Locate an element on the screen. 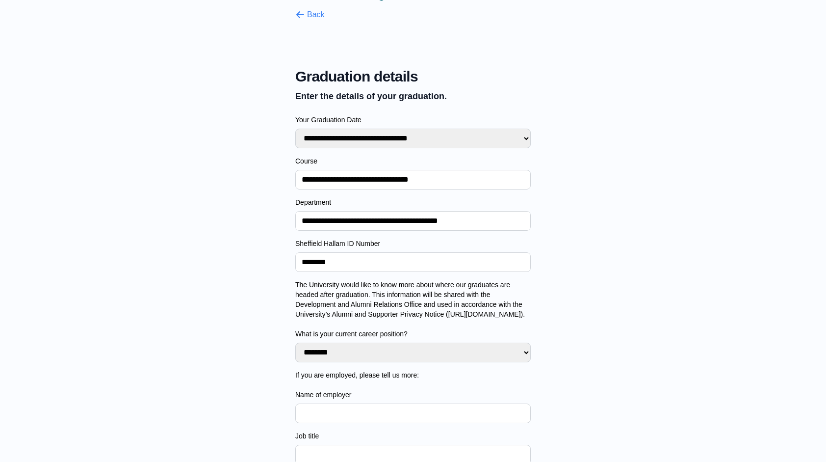 This screenshot has height=462, width=826. label: Course is located at coordinates (413, 161).